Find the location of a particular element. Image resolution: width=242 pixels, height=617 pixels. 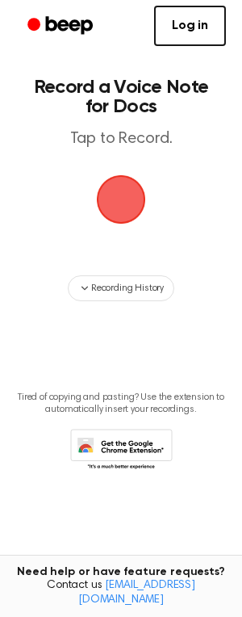

a: Log in is located at coordinates (190, 26).